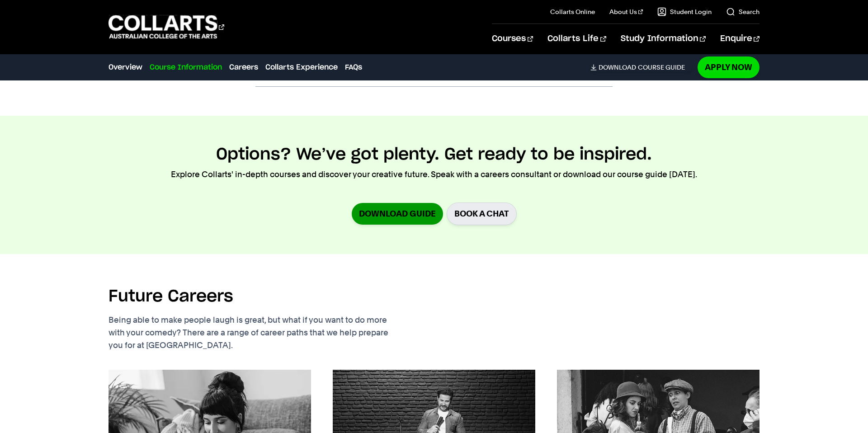 The image size is (868, 433). I want to click on a: Download Guide, so click(398, 214).